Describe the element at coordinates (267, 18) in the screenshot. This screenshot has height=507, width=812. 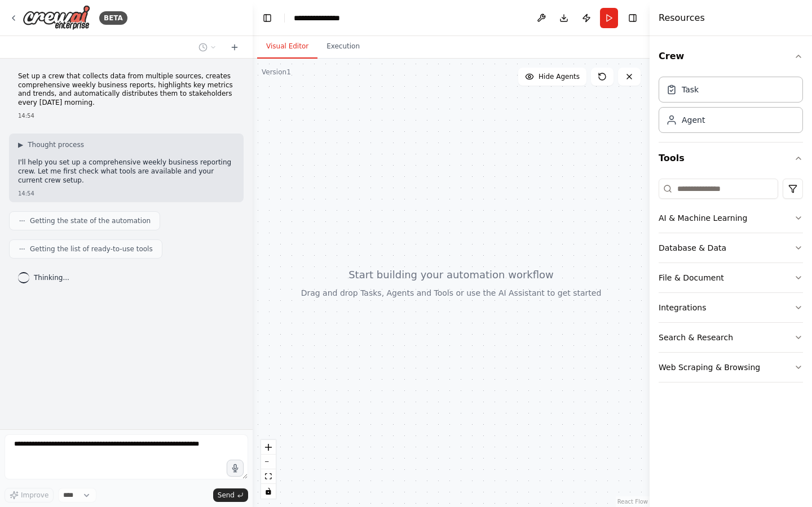
I see `button: Hide left sidebar` at that location.